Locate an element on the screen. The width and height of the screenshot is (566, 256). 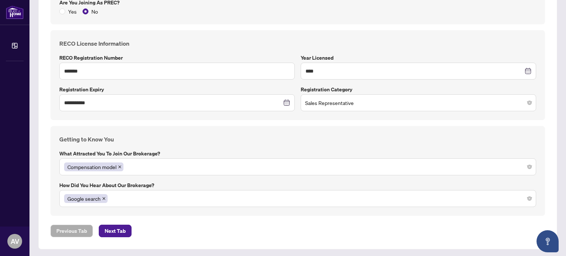
span: Yes is located at coordinates (72, 11).